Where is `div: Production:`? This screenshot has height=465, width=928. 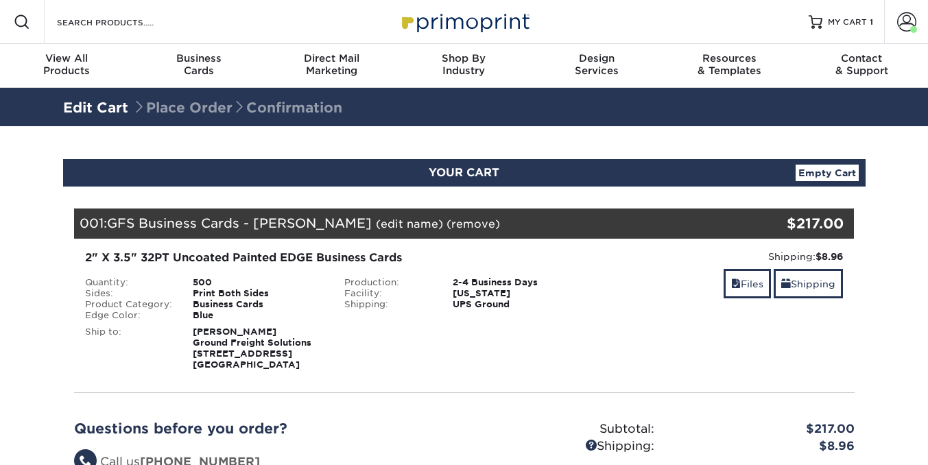
div: Production: is located at coordinates (388, 283).